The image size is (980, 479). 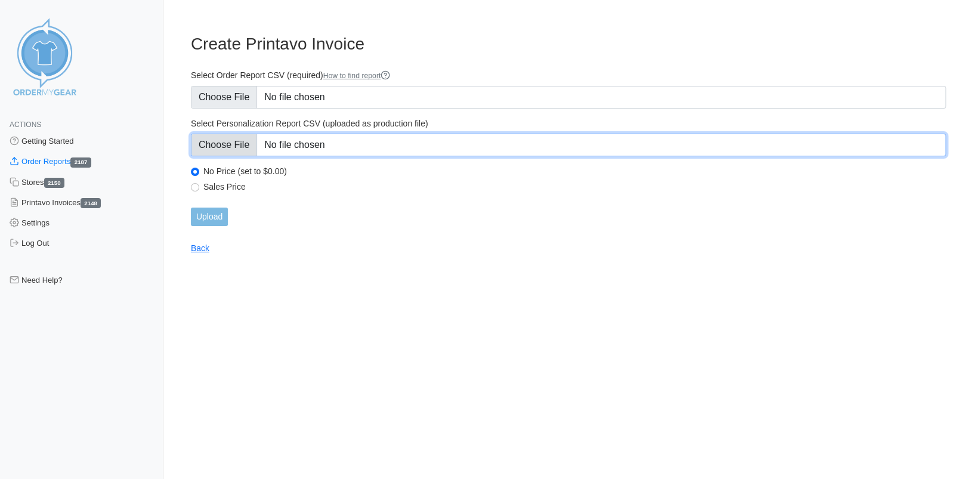 What do you see at coordinates (568, 75) in the screenshot?
I see `label: Select Order Report CSV (required)` at bounding box center [568, 75].